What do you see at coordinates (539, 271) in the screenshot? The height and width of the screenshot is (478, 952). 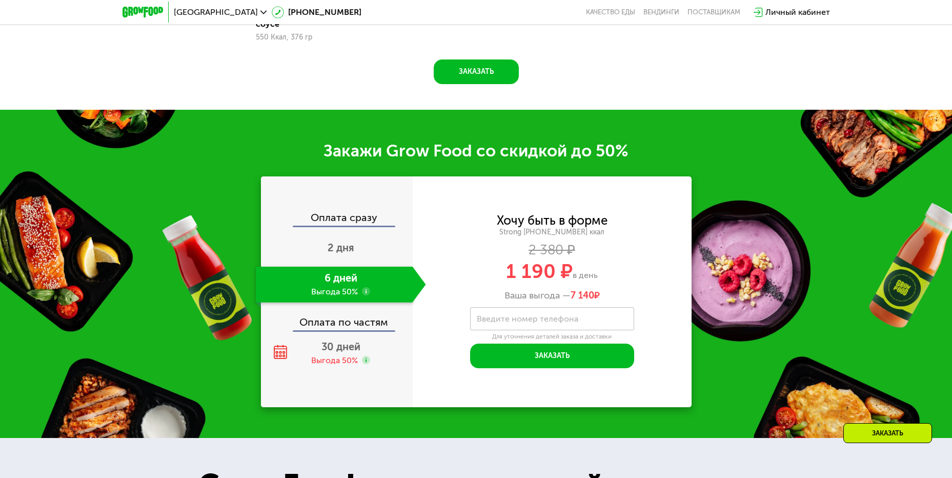 I see `span: 1 190 ₽` at bounding box center [539, 271].